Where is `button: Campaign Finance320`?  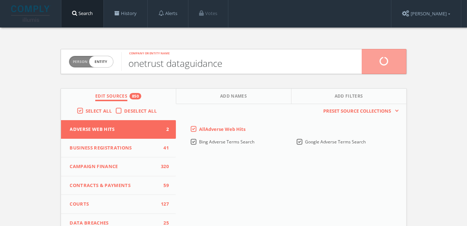 button: Campaign Finance320 is located at coordinates (119, 166).